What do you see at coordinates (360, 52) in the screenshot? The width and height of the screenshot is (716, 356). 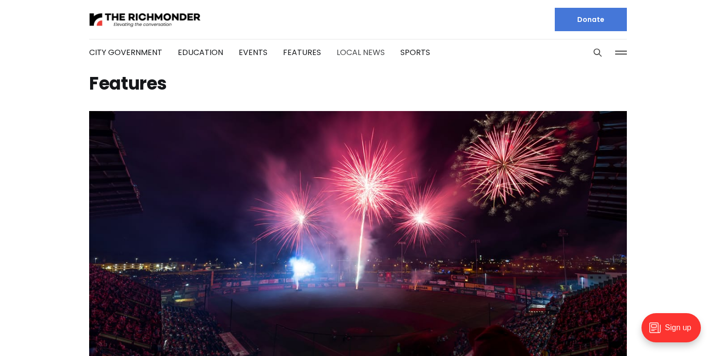 I see `a: Local News` at bounding box center [360, 52].